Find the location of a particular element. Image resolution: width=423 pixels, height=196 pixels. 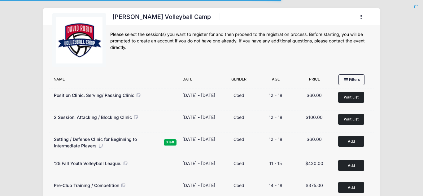

div: Age is located at coordinates (276, 81).